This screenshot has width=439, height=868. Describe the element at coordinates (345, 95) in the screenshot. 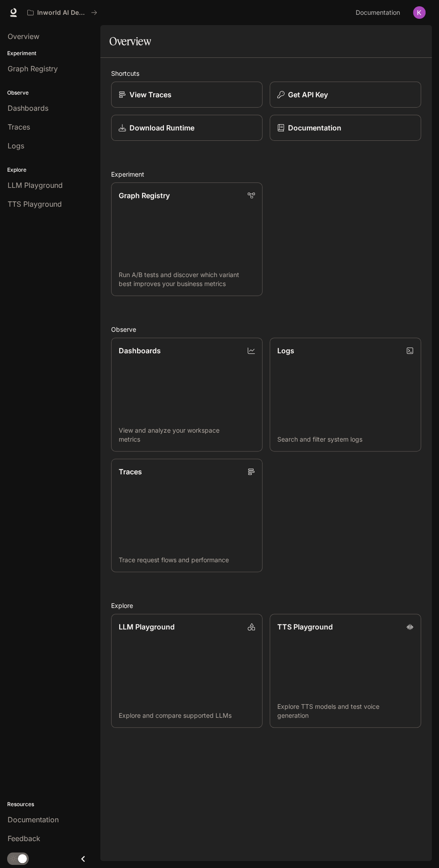

I see `button: Get API Key` at that location.